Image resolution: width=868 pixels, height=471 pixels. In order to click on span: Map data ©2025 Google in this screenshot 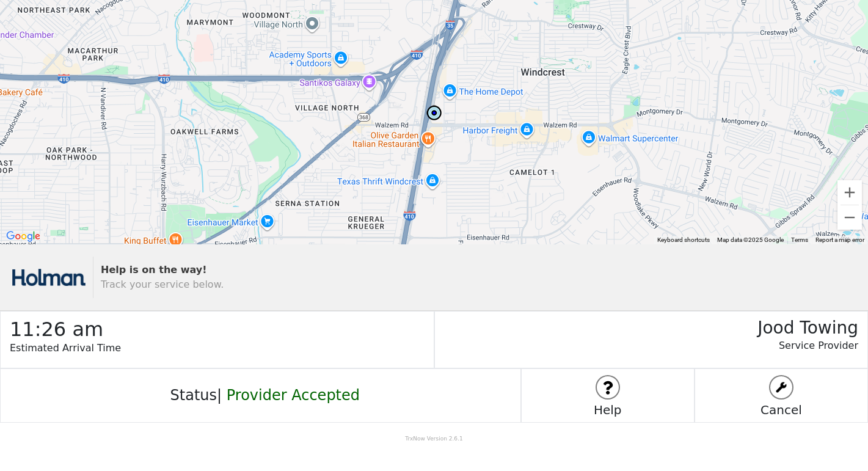, I will do `click(750, 239)`.